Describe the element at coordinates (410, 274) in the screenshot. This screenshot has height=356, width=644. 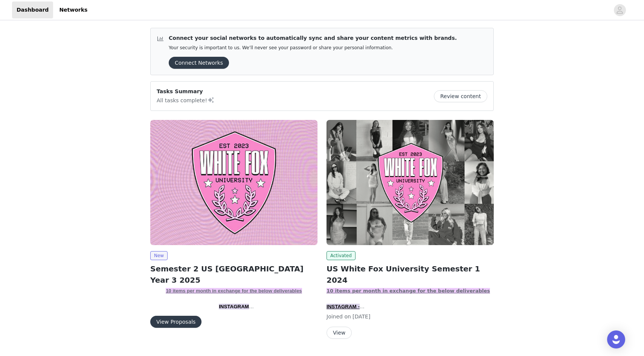
I see `h2: US White Fox University Semester 1 2024` at that location.